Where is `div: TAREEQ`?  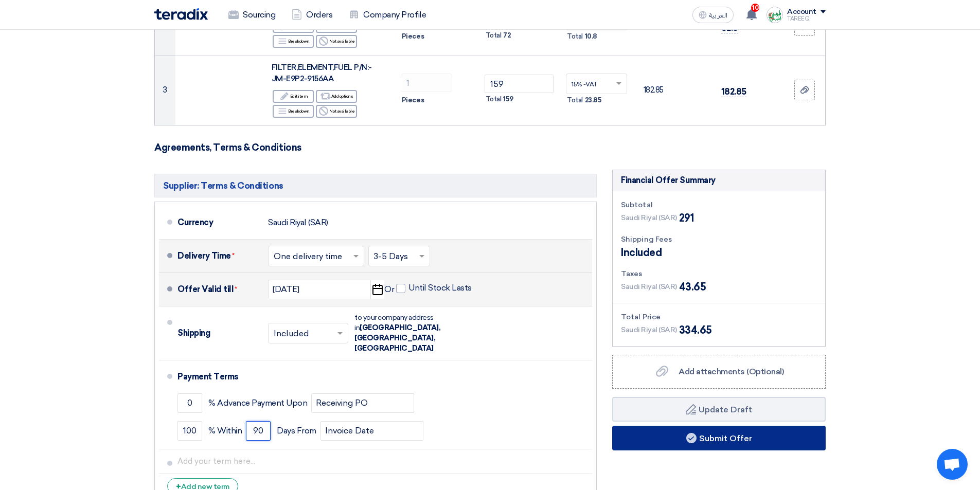 div: TAREEQ is located at coordinates (806, 18).